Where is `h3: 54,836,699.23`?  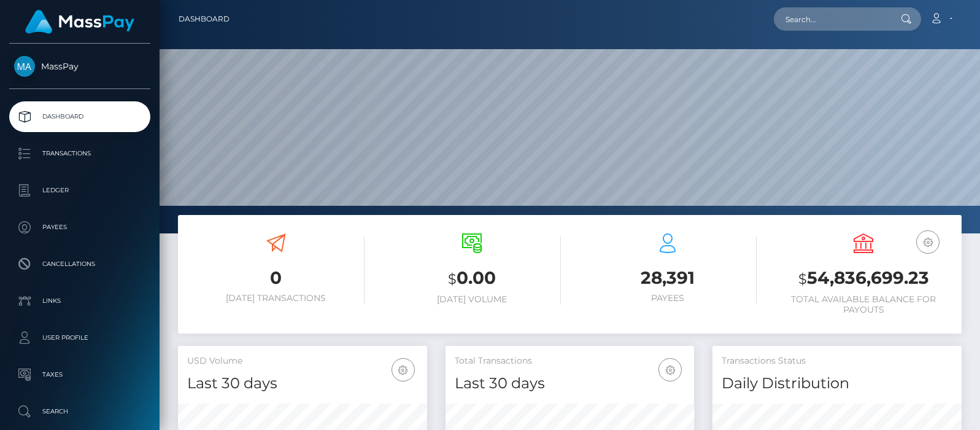
h3: 54,836,699.23 is located at coordinates (864, 278).